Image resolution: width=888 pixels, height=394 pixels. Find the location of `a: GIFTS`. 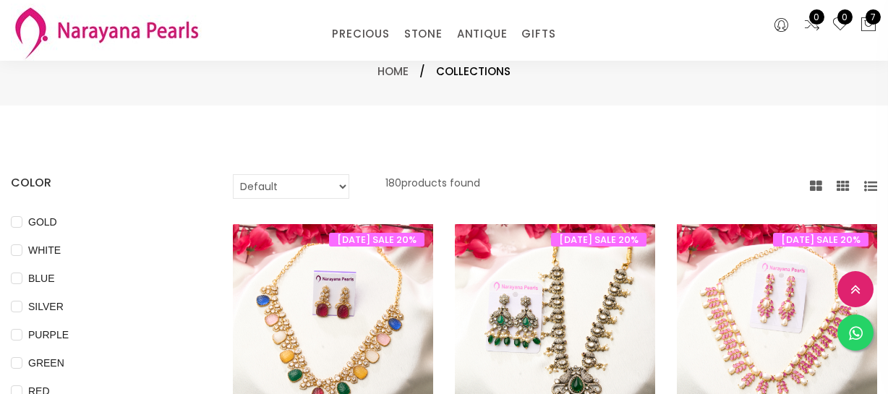

a: GIFTS is located at coordinates (538, 34).